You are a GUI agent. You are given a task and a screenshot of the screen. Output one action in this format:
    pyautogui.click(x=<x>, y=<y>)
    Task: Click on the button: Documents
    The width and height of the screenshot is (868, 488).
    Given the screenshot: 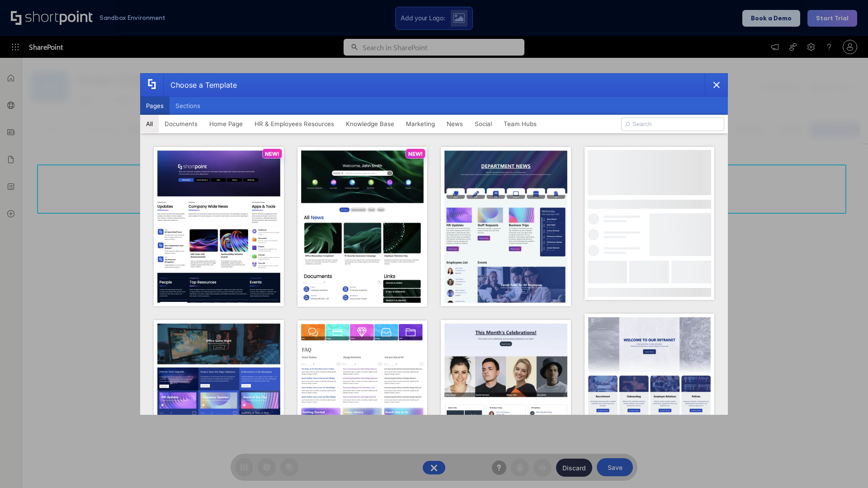 What is the action you would take?
    pyautogui.click(x=181, y=124)
    